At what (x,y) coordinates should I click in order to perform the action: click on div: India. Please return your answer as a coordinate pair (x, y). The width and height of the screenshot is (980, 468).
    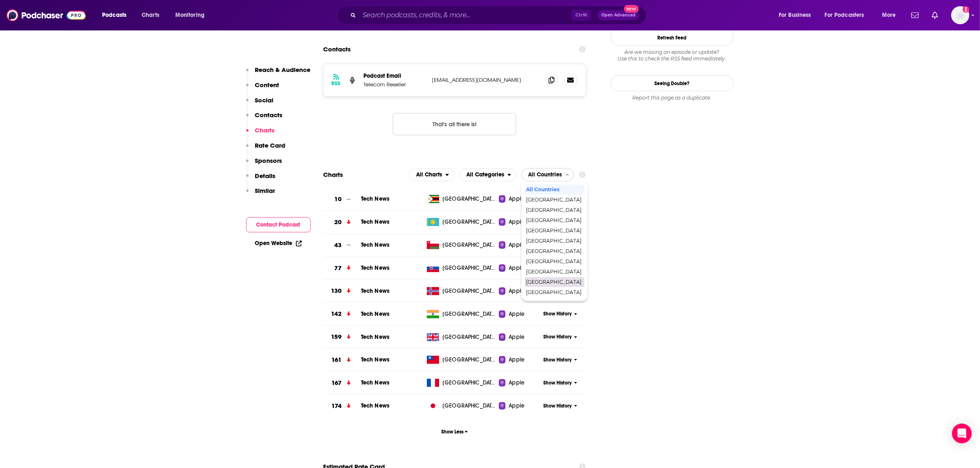
    Looking at the image, I should click on (555, 210).